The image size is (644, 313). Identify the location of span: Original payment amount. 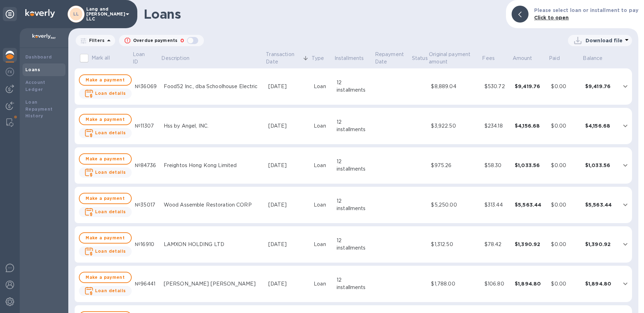
(455, 58).